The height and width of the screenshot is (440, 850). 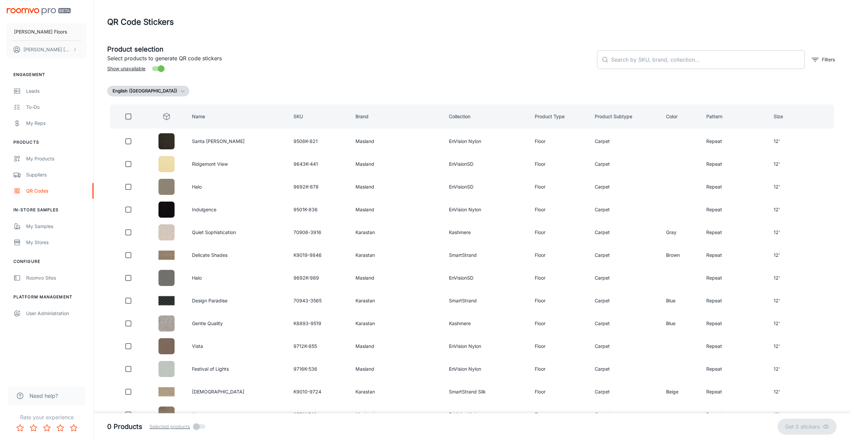 What do you see at coordinates (319, 117) in the screenshot?
I see `th: SKU` at bounding box center [319, 117].